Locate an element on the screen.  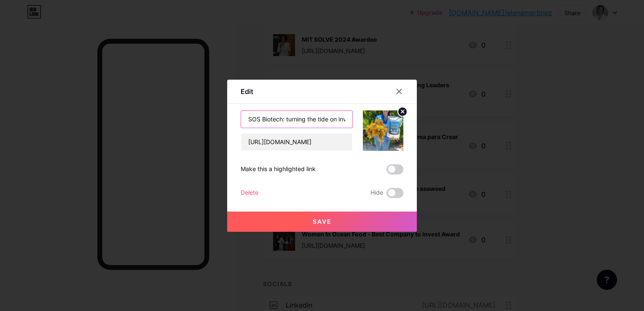
span: Hide is located at coordinates (377, 193).